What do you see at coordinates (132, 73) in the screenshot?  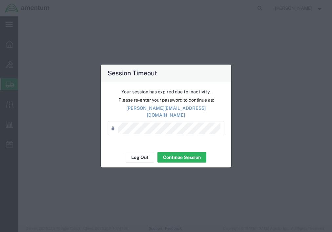 I see `h4: Session Timeout` at bounding box center [132, 73].